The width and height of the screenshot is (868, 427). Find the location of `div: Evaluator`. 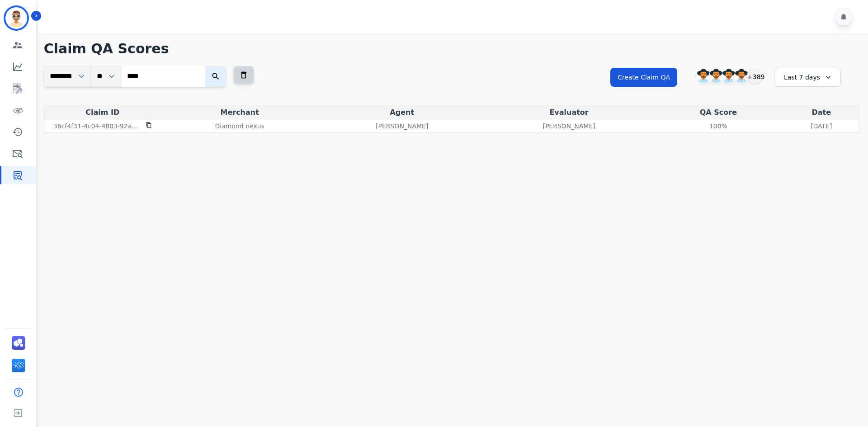

div: Evaluator is located at coordinates (569, 113).